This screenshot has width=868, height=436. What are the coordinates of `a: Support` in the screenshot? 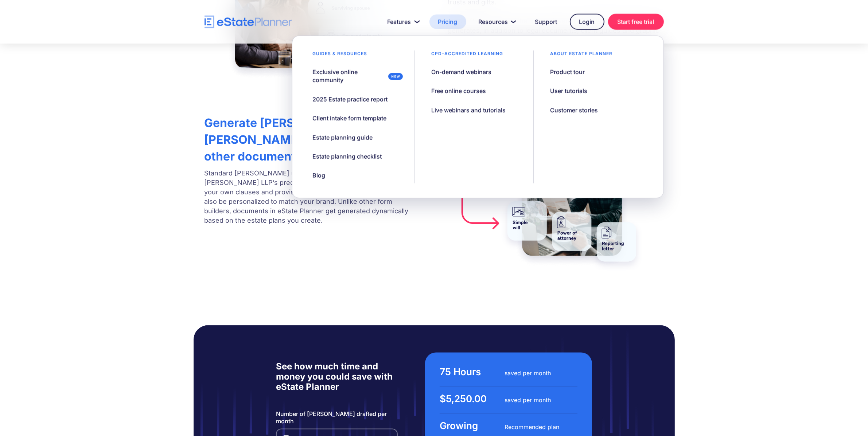 It's located at (546, 21).